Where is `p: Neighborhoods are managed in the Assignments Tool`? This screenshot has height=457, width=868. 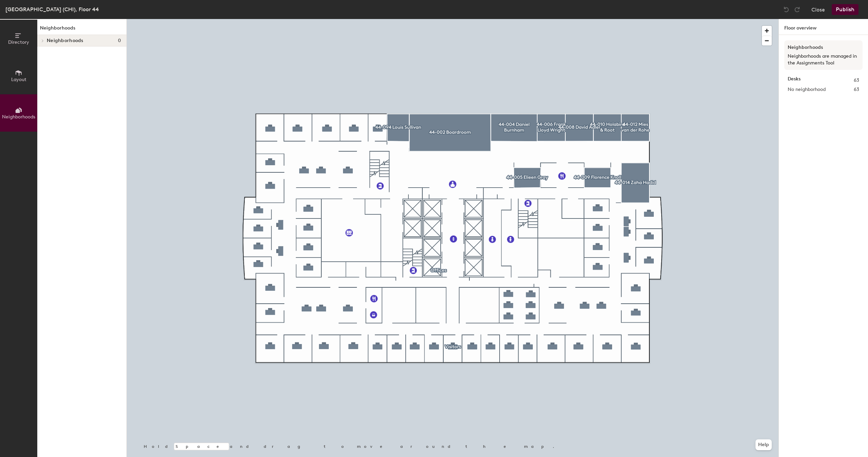
p: Neighborhoods are managed in the Assignments Tool is located at coordinates (824, 60).